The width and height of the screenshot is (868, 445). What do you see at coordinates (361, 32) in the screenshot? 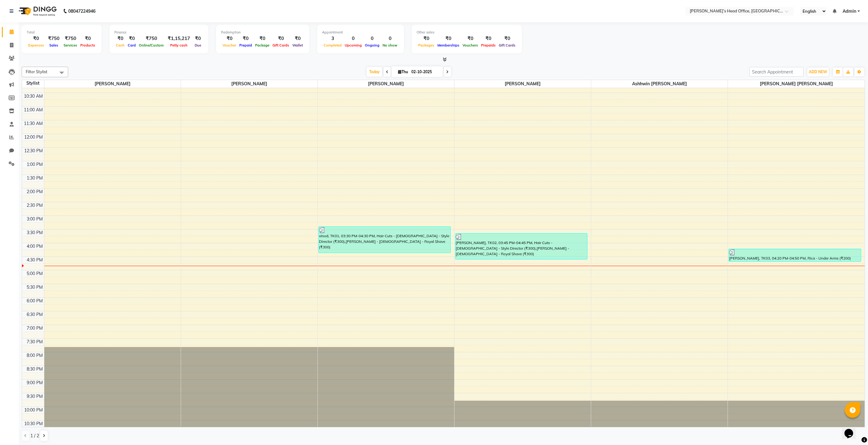
I see `div: Appointment` at bounding box center [361, 32].